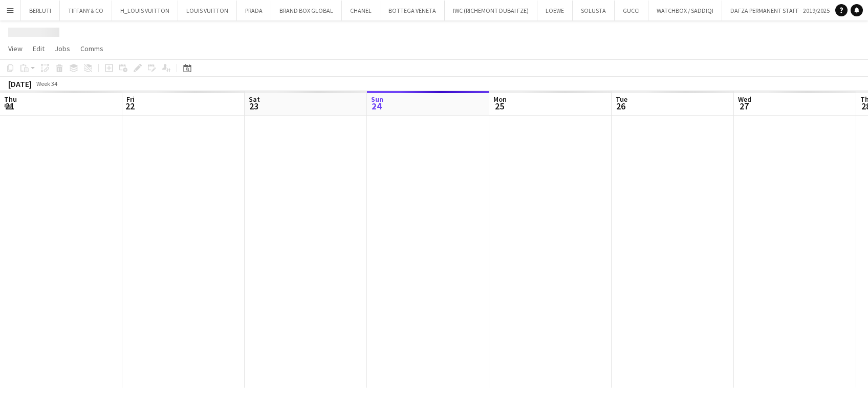 The image size is (868, 405). I want to click on a: View, so click(15, 48).